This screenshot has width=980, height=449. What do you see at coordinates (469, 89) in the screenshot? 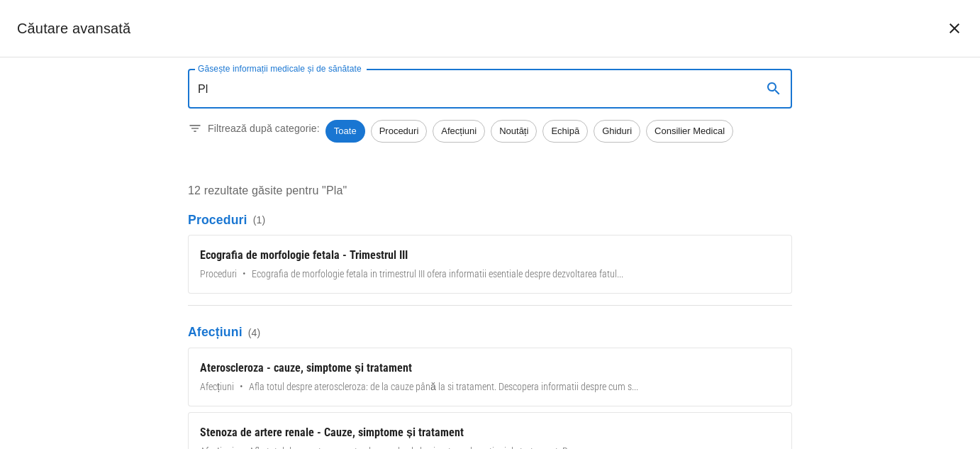
I see `input: Introduceți un termen pentru căutare...` at bounding box center [469, 89].